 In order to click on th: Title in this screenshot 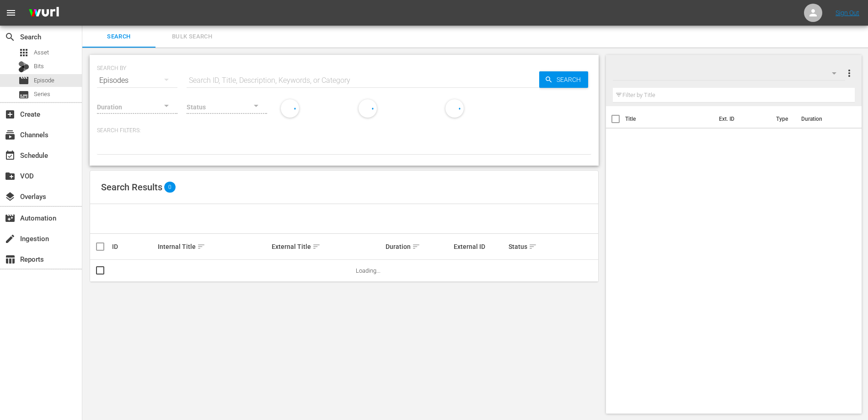, I will do `click(669, 119)`.